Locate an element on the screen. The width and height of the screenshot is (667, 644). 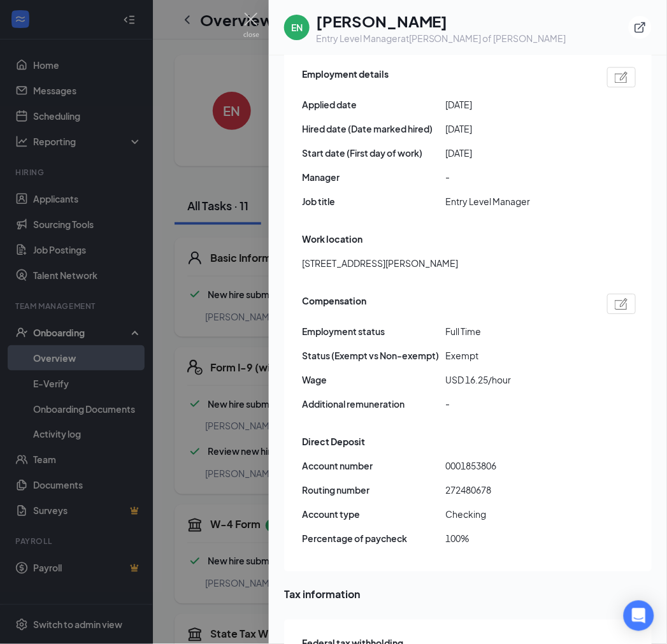
span: Status (Exempt vs Non-exempt) is located at coordinates (373, 355).